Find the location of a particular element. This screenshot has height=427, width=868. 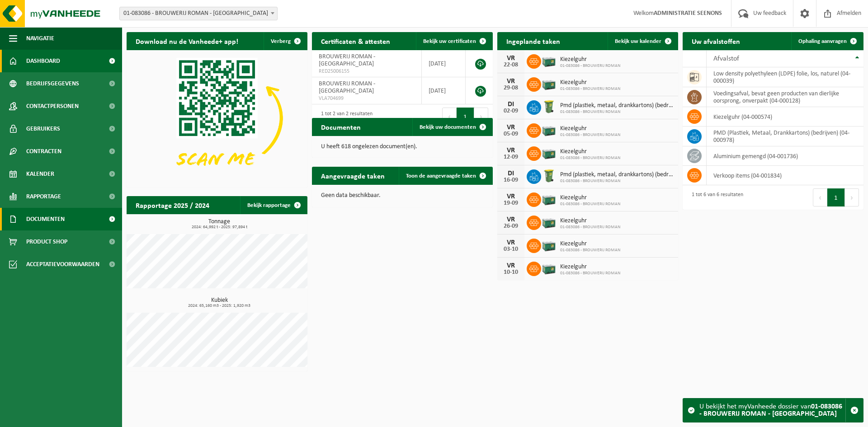

span: Kalender is located at coordinates (40, 174).